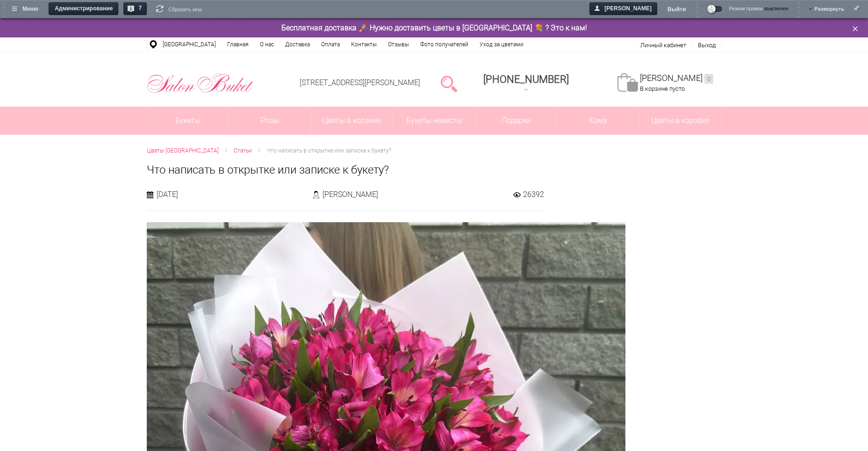 The image size is (868, 451). I want to click on a: Доставка, so click(297, 44).